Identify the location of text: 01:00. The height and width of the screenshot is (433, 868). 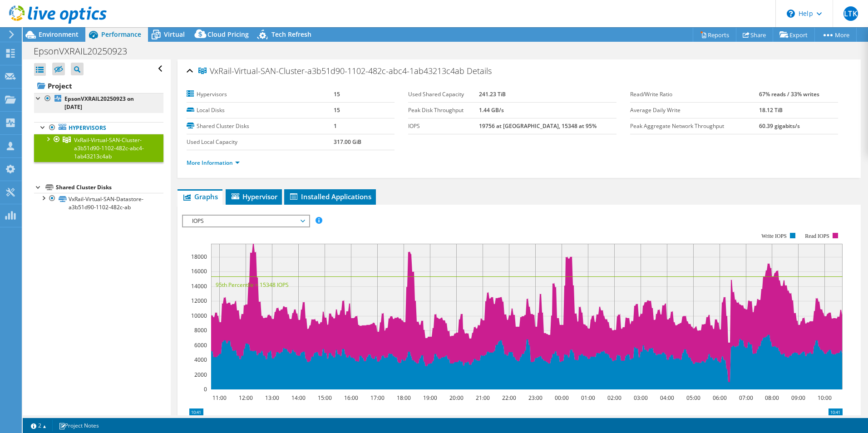
(588, 397).